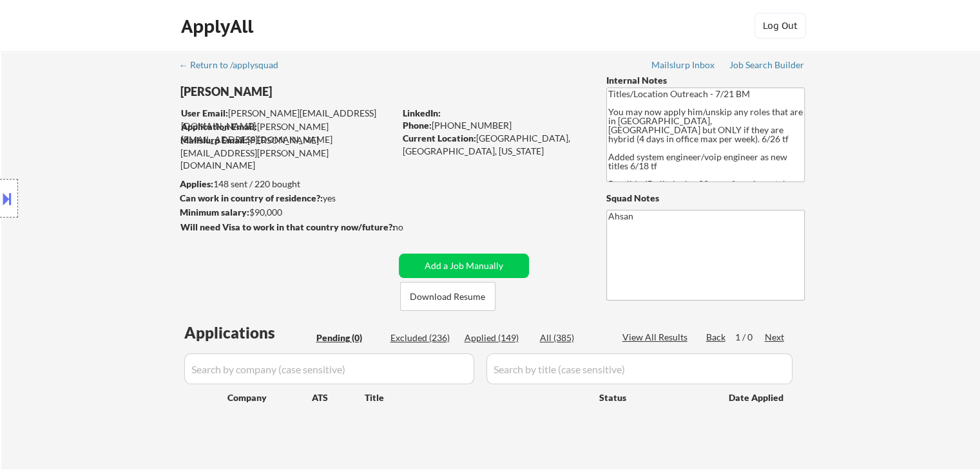  I want to click on div: Pending (0), so click(348, 338).